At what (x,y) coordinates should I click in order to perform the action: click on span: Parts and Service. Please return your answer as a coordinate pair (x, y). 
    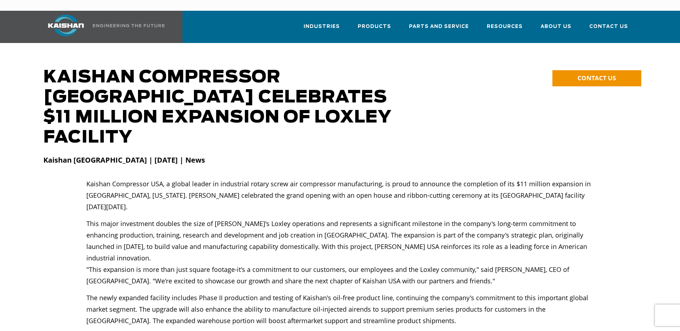
    Looking at the image, I should click on (439, 27).